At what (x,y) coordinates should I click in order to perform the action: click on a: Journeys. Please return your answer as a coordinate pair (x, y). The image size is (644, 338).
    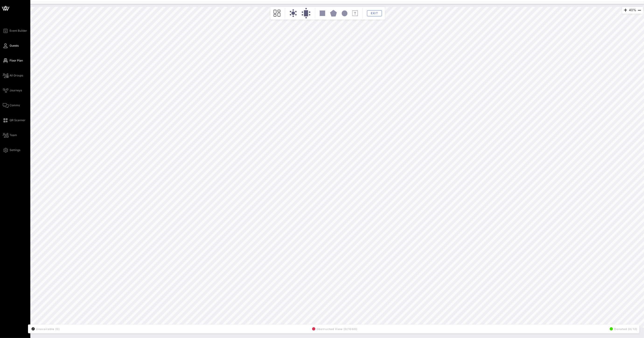
    Looking at the image, I should click on (12, 90).